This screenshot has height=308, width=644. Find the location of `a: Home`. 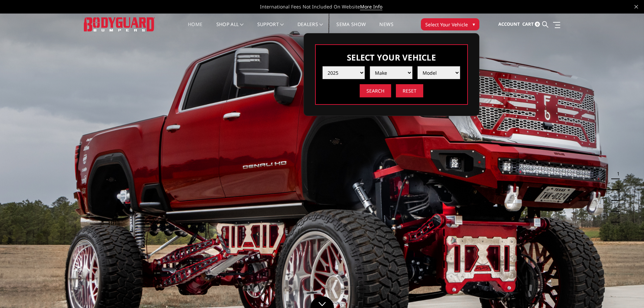

a: Home is located at coordinates (195, 28).